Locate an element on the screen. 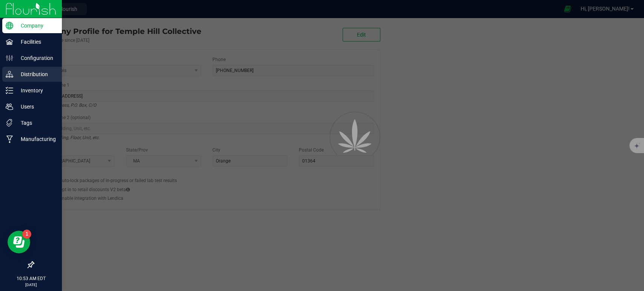  p: Tags is located at coordinates (36, 123).